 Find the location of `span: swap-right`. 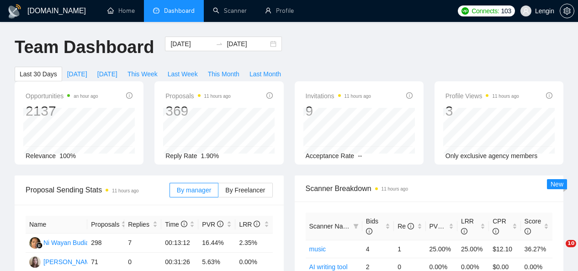

span: swap-right is located at coordinates (219, 44).